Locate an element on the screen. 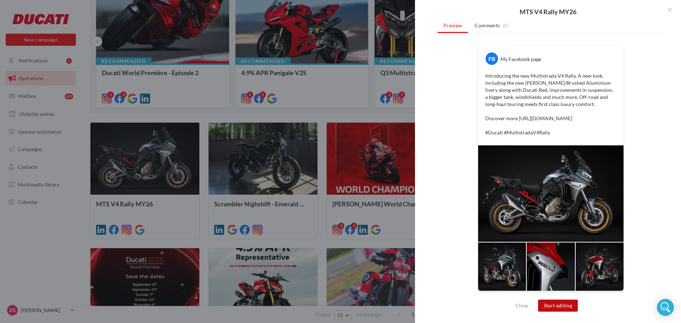  div: Open Intercom Messenger is located at coordinates (666, 308).